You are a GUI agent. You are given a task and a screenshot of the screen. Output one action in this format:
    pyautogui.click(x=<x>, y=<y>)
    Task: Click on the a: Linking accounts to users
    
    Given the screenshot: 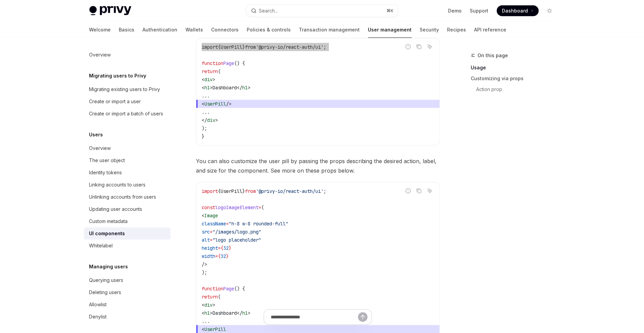 What is the action you would take?
    pyautogui.click(x=127, y=185)
    